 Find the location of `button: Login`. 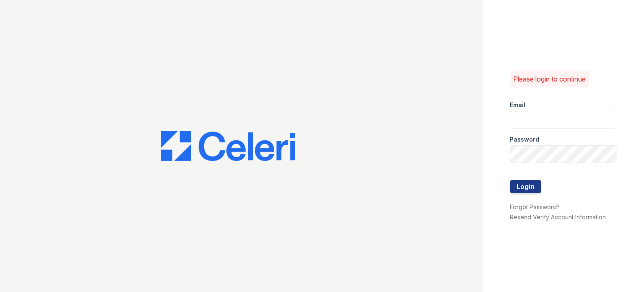

button: Login is located at coordinates (526, 186).